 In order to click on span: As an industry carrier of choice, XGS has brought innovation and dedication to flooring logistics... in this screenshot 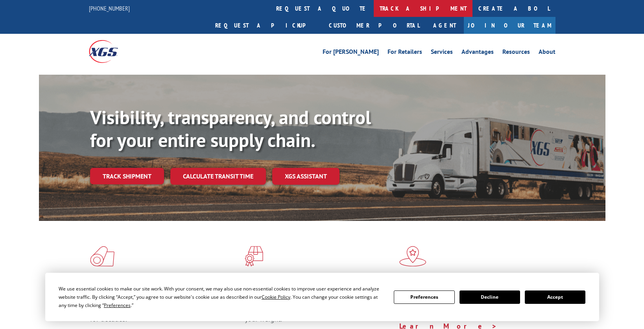, I will do `click(164, 309)`.